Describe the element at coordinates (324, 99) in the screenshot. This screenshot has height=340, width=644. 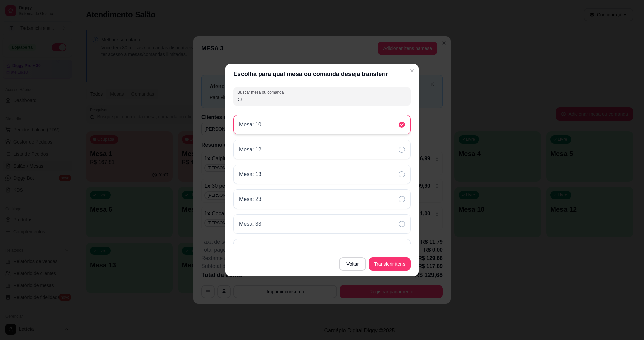
I see `input: Buscar mesa ou comanda` at that location.